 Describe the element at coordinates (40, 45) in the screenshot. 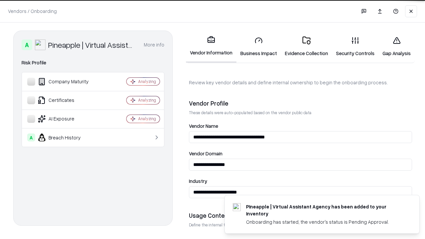

I see `img: Pineapple | Virtual Assistant Agency` at that location.